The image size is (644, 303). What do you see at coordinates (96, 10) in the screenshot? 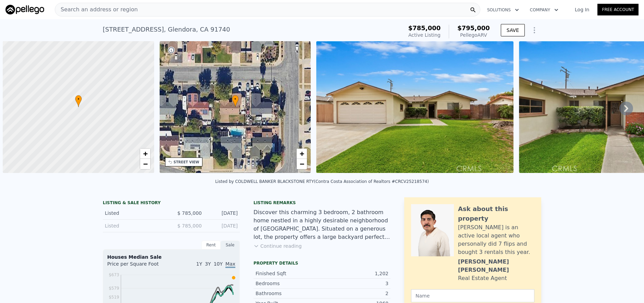
I see `span: Search an address or region` at bounding box center [96, 10].